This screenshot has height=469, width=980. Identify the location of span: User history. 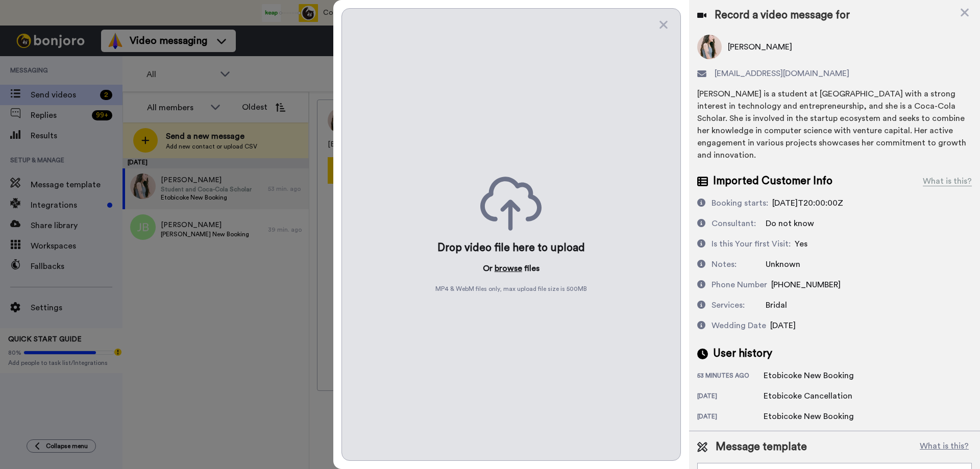
(743, 353).